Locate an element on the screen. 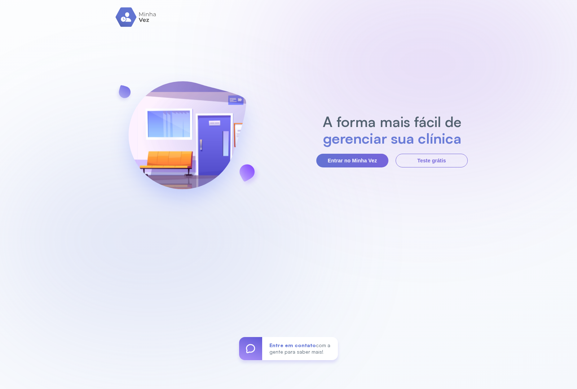 This screenshot has width=577, height=389. div: com a gente para saber mais! is located at coordinates (300, 348).